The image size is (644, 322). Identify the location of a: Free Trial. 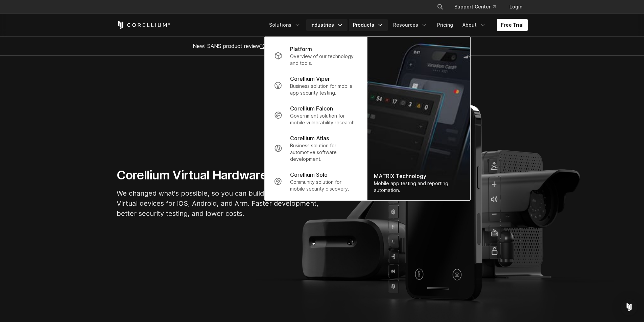
(512, 25).